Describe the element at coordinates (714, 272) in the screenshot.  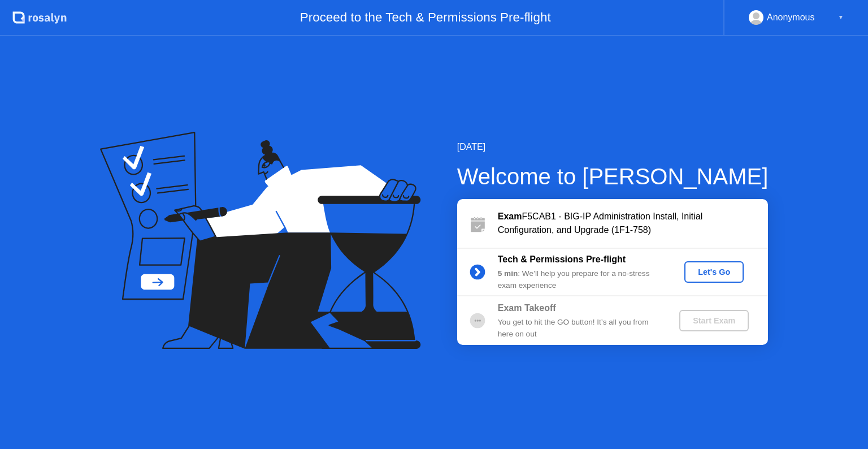
I see `button: Let's Go` at that location.